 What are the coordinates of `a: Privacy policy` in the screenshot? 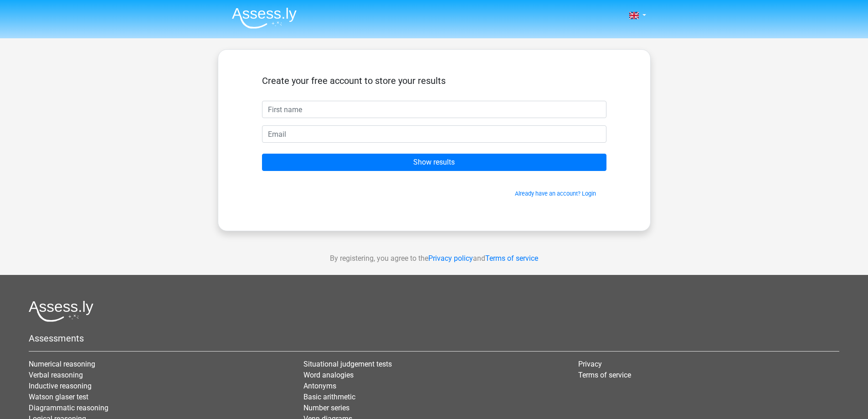 It's located at (451, 258).